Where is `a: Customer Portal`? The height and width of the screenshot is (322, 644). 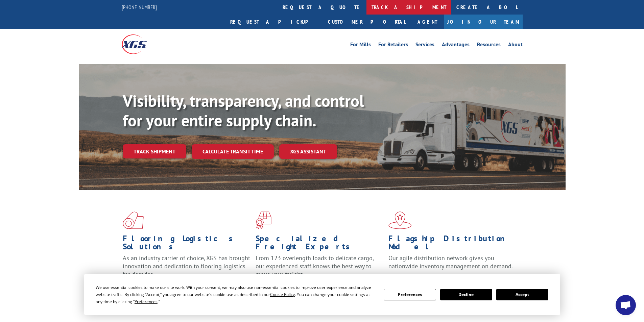
a: Customer Portal is located at coordinates (367, 22).